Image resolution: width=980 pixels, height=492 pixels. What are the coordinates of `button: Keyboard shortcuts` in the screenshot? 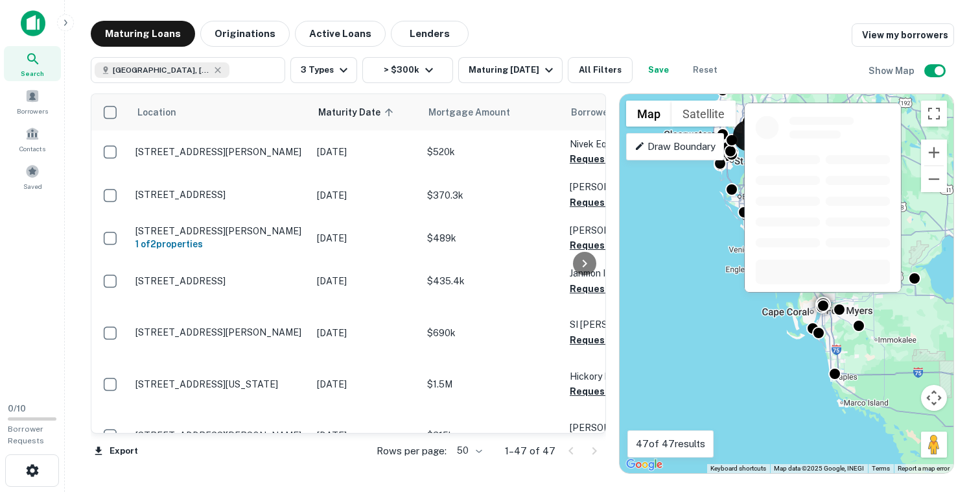 It's located at (738, 468).